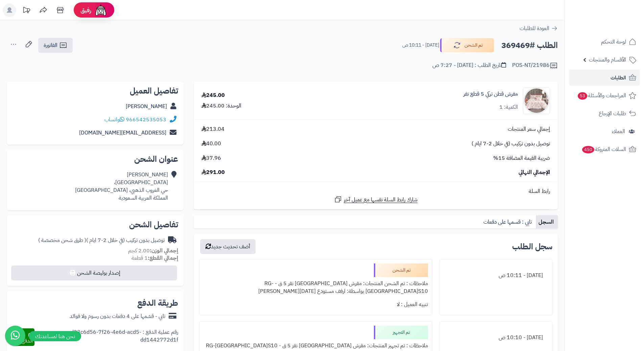 This screenshot has width=644, height=351. I want to click on span: الإجمالي النهائي, so click(534, 172).